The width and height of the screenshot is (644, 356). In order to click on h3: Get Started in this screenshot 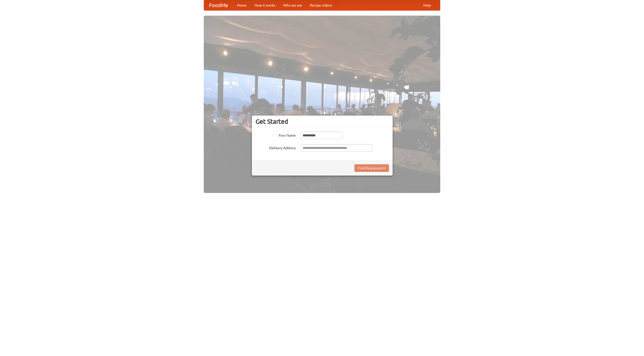, I will do `click(323, 122)`.